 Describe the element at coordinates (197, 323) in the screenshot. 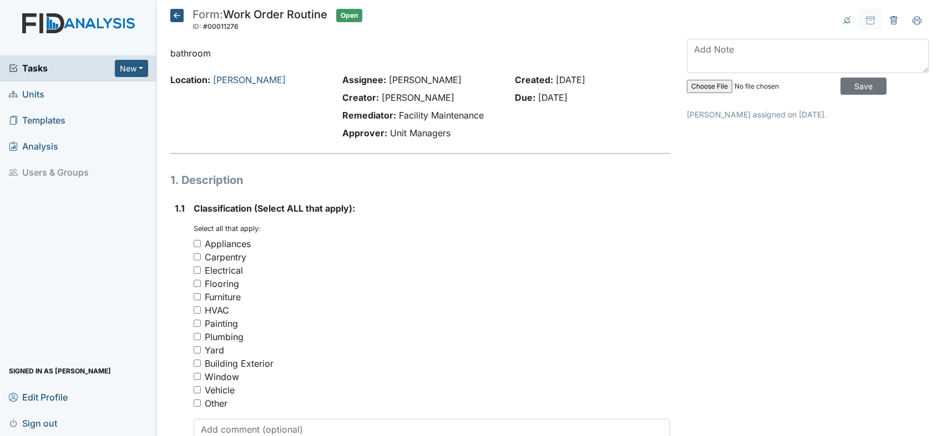

I see `input: Painting` at that location.